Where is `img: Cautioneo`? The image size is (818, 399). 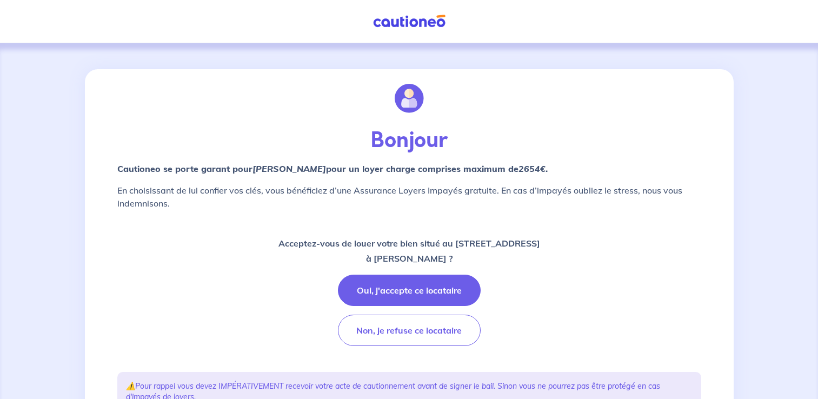
img: Cautioneo is located at coordinates (409, 21).